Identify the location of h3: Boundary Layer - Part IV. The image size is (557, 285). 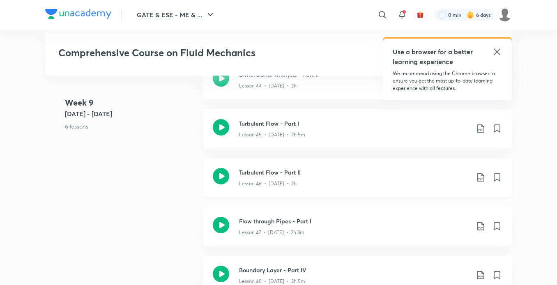
(354, 270).